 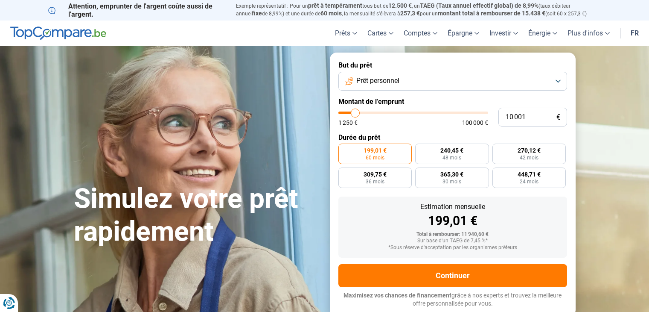 I want to click on span: TAEG (Taux annuel effectif global) de 8,99%, so click(x=479, y=6).